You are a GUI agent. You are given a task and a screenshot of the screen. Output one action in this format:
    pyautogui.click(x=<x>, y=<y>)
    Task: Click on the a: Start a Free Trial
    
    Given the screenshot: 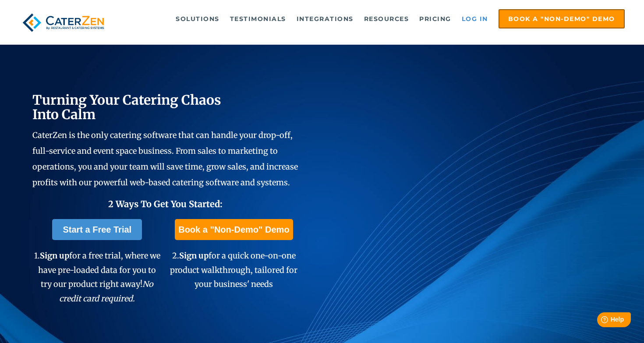 What is the action you would take?
    pyautogui.click(x=97, y=229)
    